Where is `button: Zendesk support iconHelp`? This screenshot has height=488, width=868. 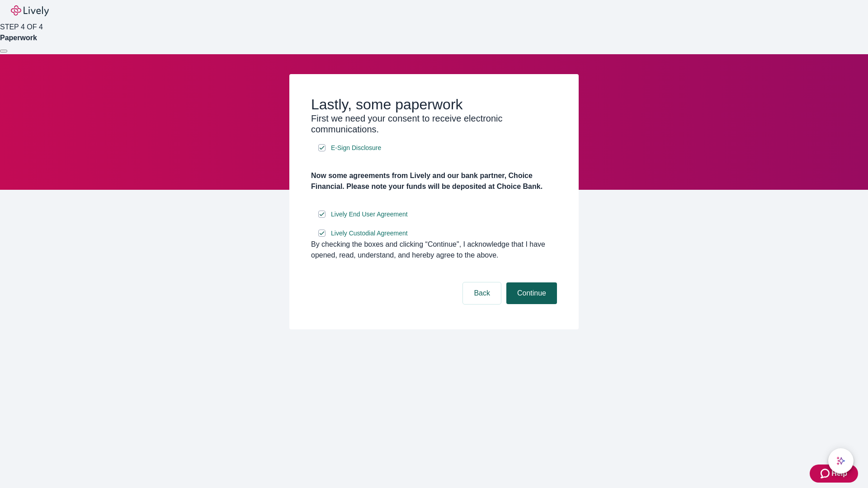
button: Zendesk support iconHelp is located at coordinates (833, 474).